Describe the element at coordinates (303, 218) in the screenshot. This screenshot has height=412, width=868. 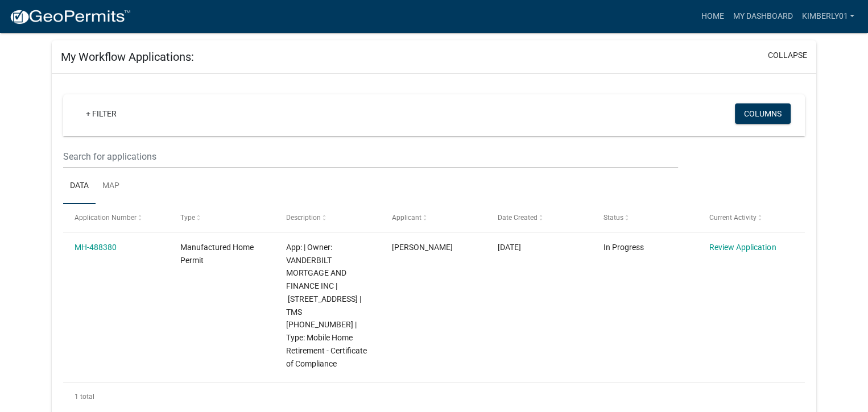
I see `span: Description` at that location.